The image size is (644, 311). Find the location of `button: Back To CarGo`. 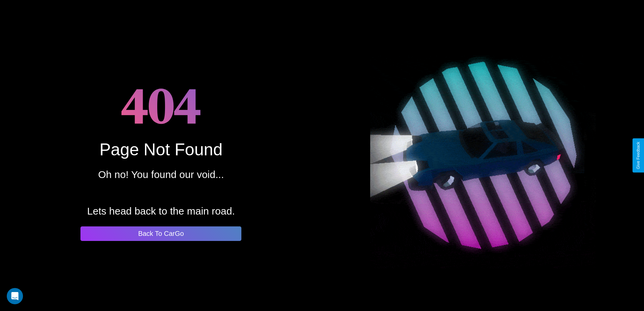

button: Back To CarGo is located at coordinates (161, 233).